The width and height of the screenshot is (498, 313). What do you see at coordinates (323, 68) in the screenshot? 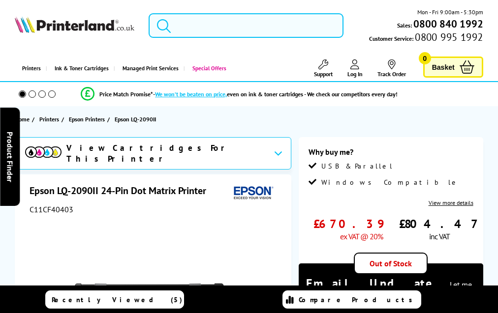
I see `a: Support` at bounding box center [323, 68].